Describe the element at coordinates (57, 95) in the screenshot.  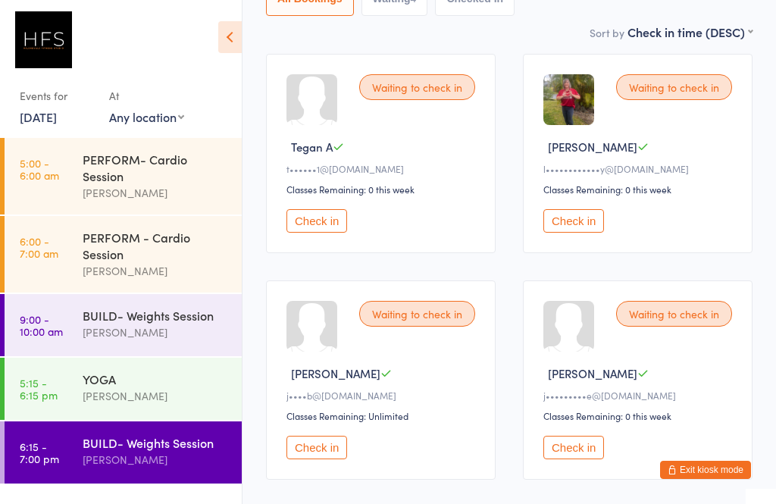
I see `div: Events for` at that location.